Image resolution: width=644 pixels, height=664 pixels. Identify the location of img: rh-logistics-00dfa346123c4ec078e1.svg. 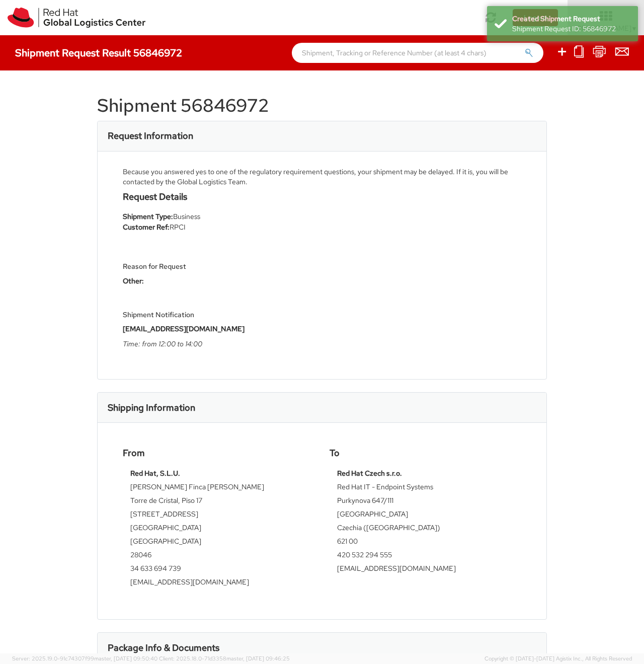
(76, 18).